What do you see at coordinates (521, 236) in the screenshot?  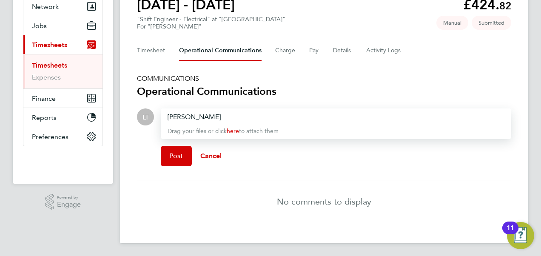 I see `button: Open Resource Center, 11 new notifications` at bounding box center [521, 236].